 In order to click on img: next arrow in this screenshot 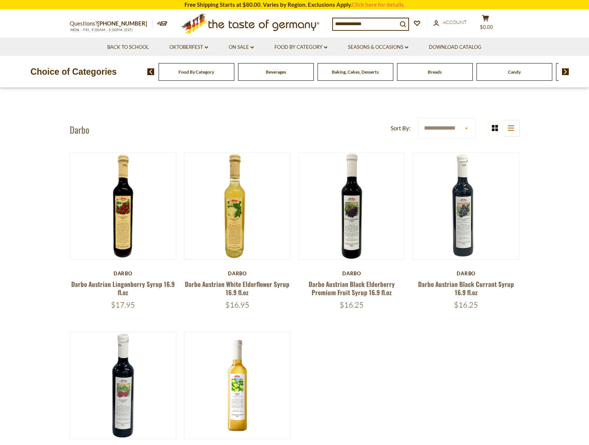, I will do `click(566, 72)`.